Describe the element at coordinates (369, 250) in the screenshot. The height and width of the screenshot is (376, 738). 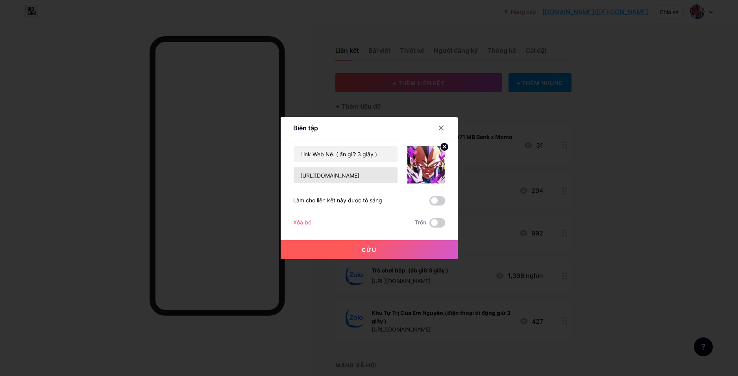
I see `button: Cứu` at that location.